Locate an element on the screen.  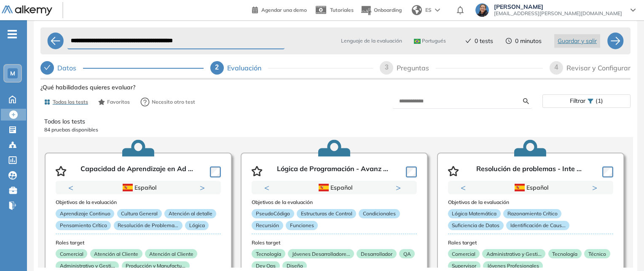
p: Lógica is located at coordinates (197, 225).